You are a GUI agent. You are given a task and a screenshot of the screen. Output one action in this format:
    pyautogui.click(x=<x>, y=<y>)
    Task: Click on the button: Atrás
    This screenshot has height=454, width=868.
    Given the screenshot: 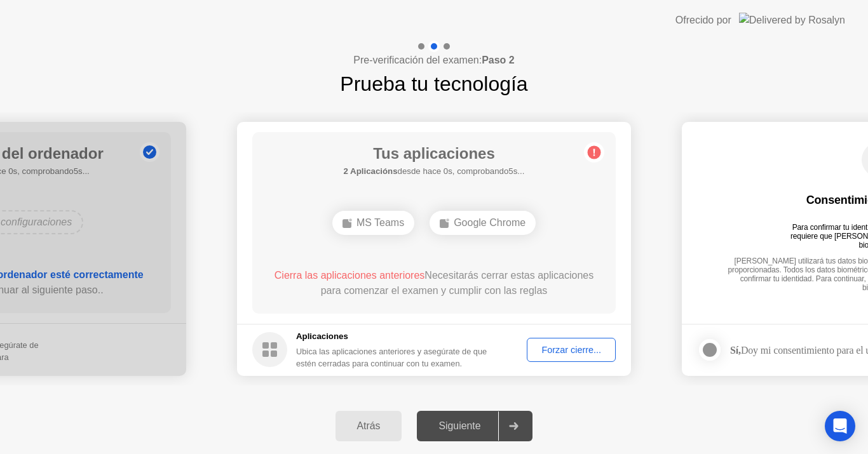 What is the action you would take?
    pyautogui.click(x=368, y=427)
    